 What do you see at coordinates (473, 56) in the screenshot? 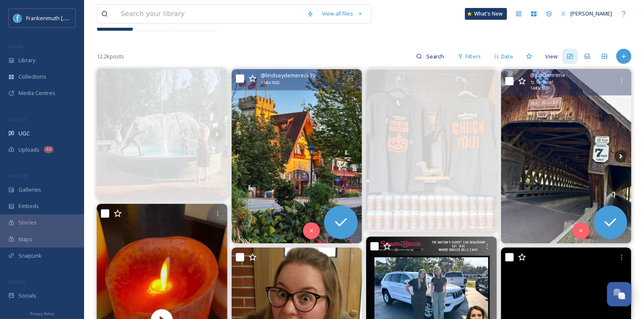
I see `span: Filters` at bounding box center [473, 56].